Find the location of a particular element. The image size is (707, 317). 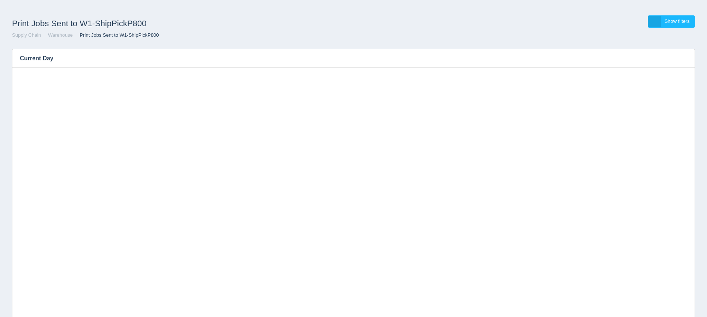

a: Supply Chain is located at coordinates (26, 35).